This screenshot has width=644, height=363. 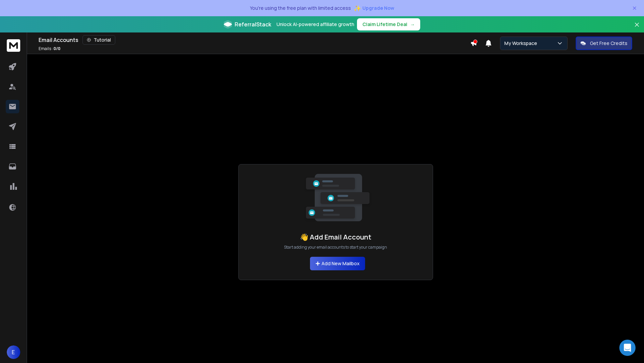 I want to click on div: Open Intercom Messenger, so click(x=627, y=348).